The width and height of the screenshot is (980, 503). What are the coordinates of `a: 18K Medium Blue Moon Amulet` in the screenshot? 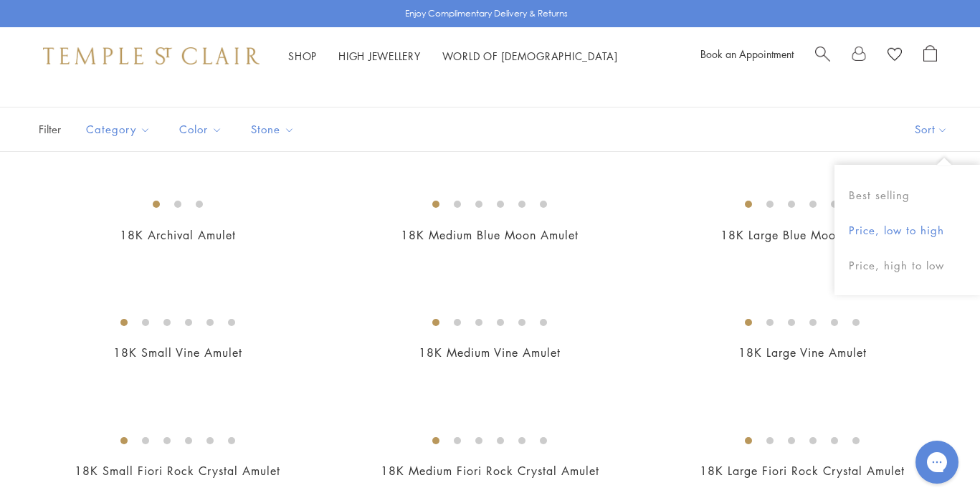 It's located at (490, 235).